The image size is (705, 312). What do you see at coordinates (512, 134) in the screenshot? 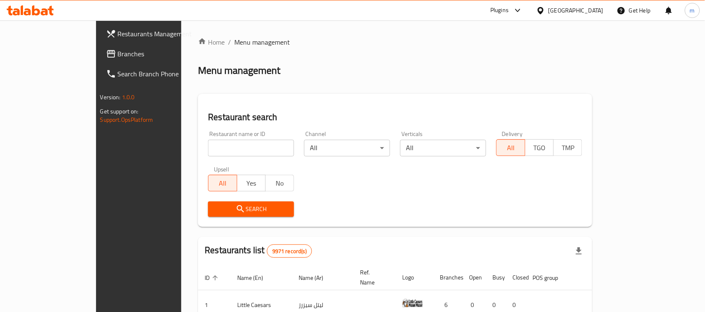
I see `label: Delivery` at bounding box center [512, 134].